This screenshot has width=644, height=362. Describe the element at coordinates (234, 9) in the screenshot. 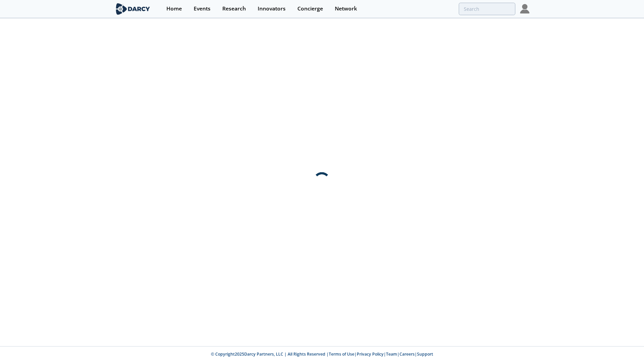

I see `div: Research` at that location.